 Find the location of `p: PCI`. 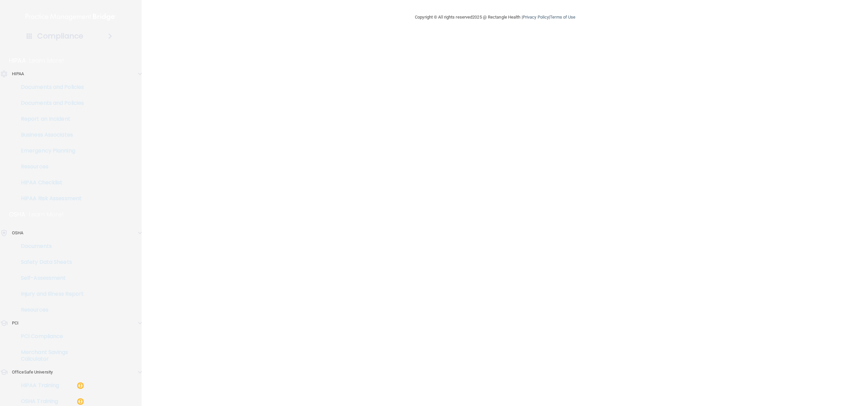

p: PCI is located at coordinates (15, 323).